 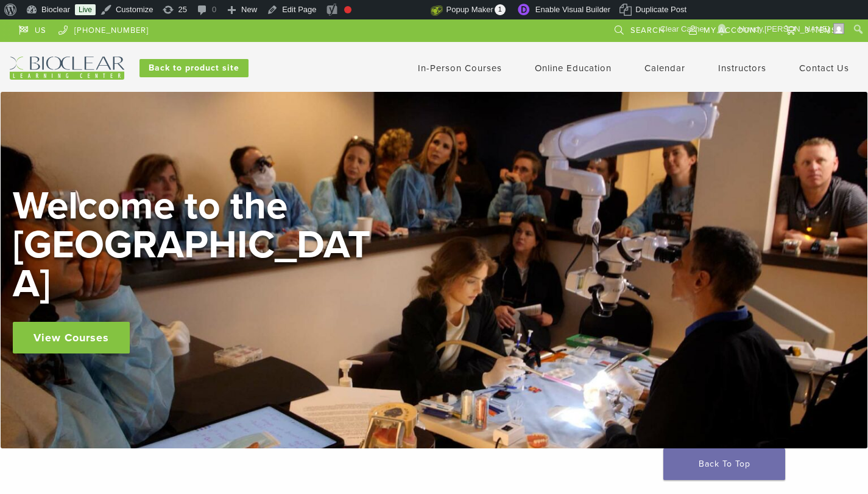 What do you see at coordinates (682, 30) in the screenshot?
I see `a: Clear Cache` at bounding box center [682, 30].